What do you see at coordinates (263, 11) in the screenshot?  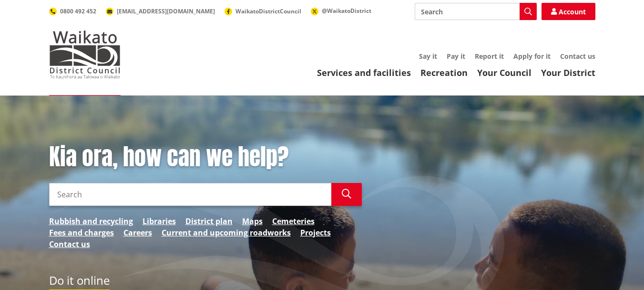 I see `a: WaikatoDistrictCouncil` at bounding box center [263, 11].